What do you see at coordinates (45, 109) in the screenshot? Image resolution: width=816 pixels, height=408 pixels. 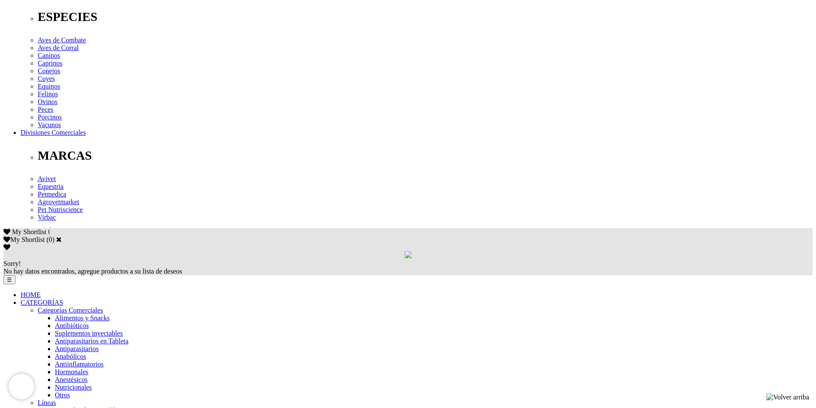 I see `a: Peces` at bounding box center [45, 109].